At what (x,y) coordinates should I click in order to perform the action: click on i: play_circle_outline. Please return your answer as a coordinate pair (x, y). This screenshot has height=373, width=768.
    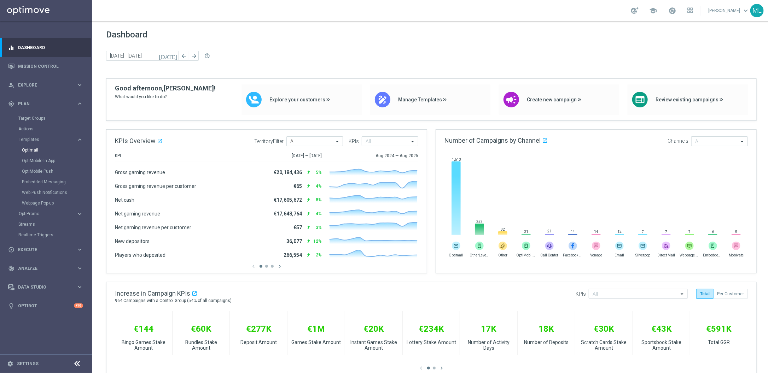
    Looking at the image, I should click on (11, 250).